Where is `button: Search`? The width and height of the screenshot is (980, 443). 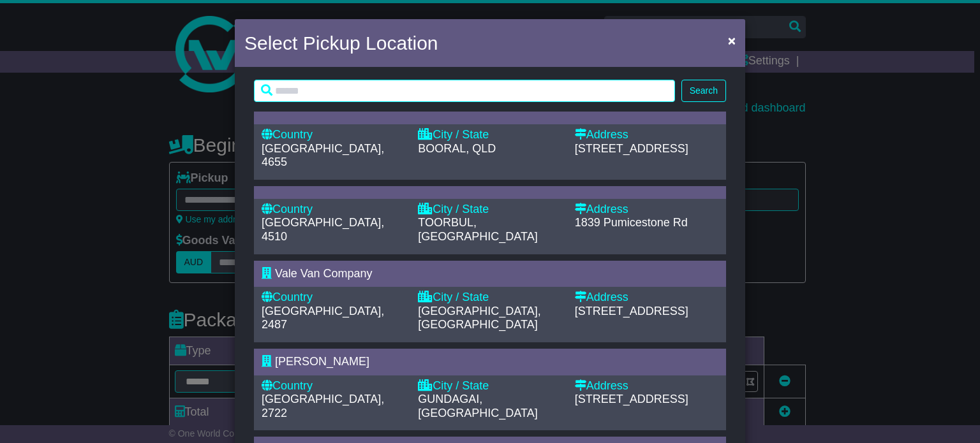 button: Search is located at coordinates (703, 91).